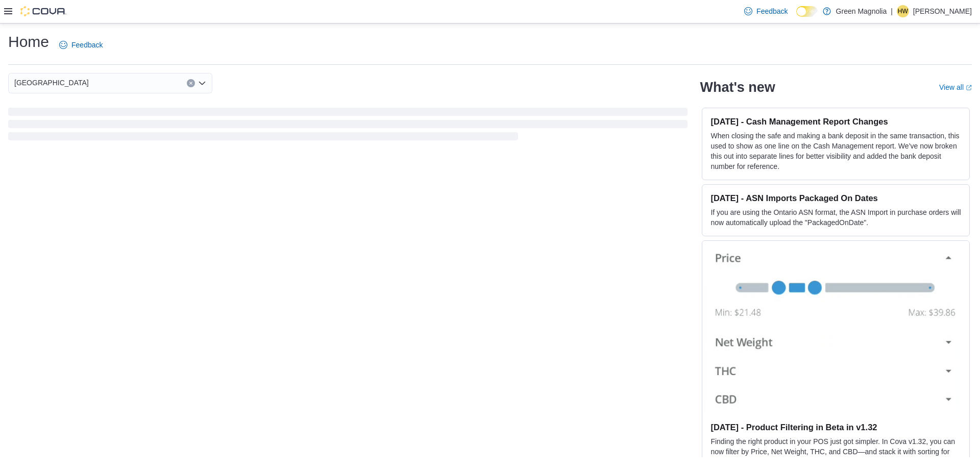 This screenshot has height=469, width=980. What do you see at coordinates (862, 11) in the screenshot?
I see `p: Green Magnolia` at bounding box center [862, 11].